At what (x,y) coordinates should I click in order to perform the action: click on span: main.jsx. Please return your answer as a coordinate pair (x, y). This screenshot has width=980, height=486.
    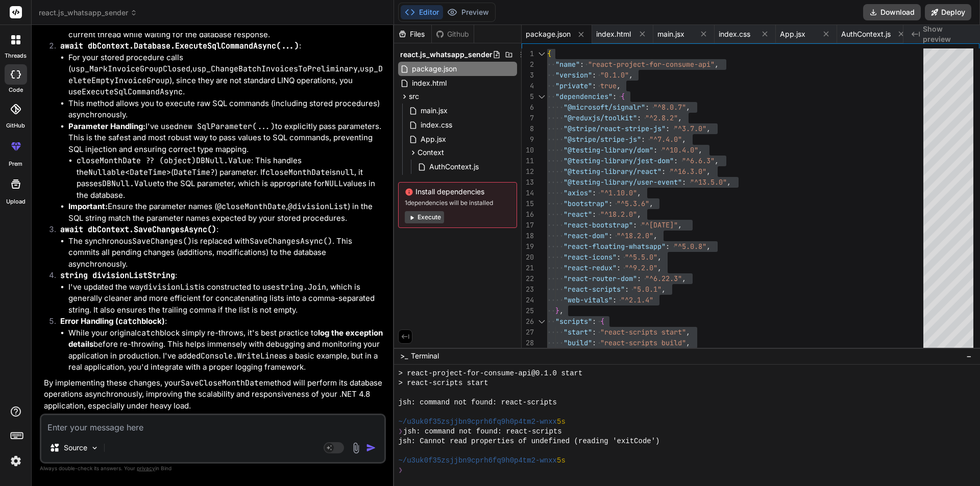
    Looking at the image, I should click on (671, 34).